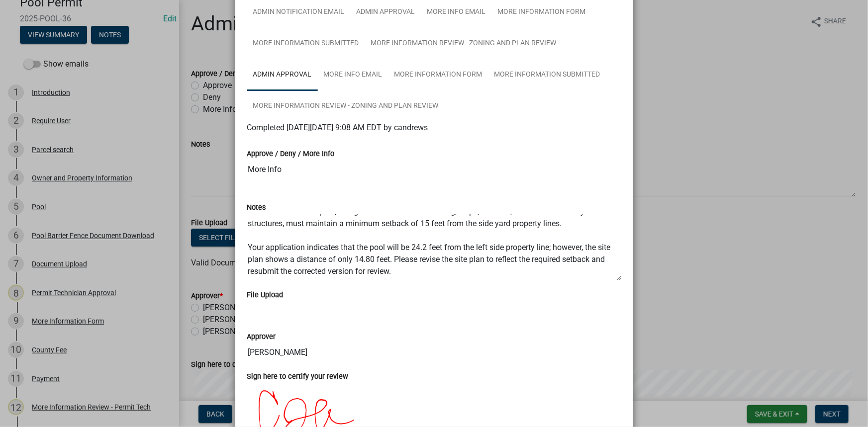 Image resolution: width=868 pixels, height=427 pixels. I want to click on label: Notes, so click(256, 208).